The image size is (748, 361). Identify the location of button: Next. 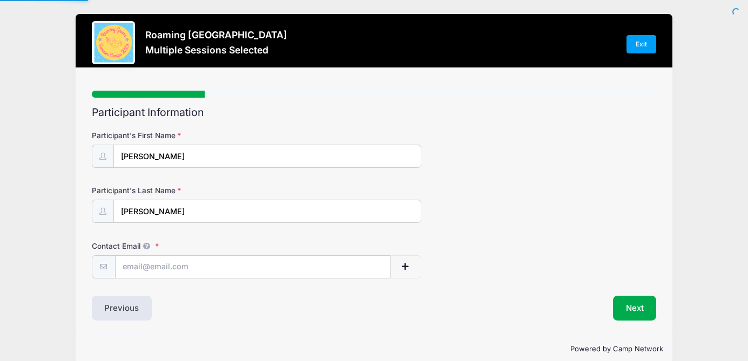
(635, 308).